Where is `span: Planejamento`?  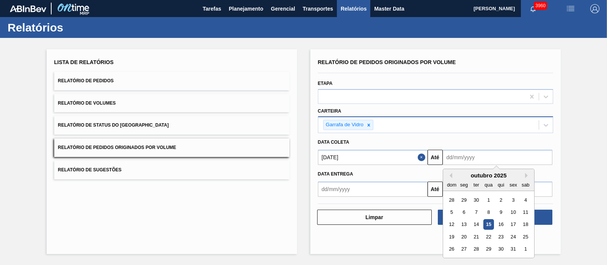 span: Planejamento is located at coordinates (246, 9).